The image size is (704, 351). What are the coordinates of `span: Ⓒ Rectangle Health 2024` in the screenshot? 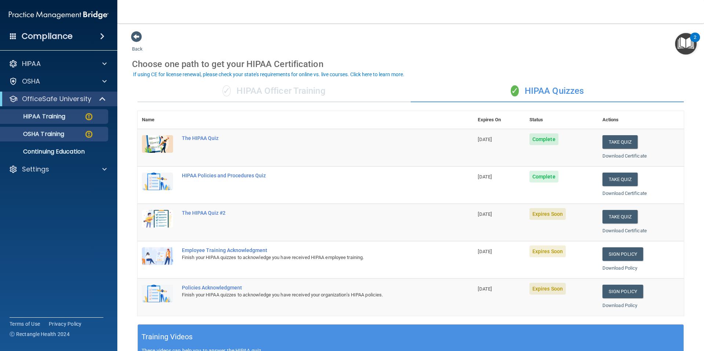 It's located at (40, 334).